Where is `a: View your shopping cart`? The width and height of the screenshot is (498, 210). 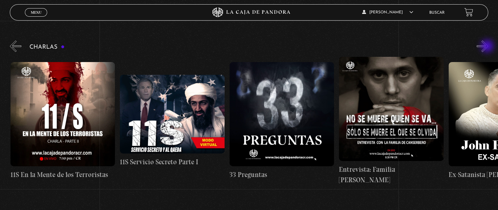 a: View your shopping cart is located at coordinates (468, 12).